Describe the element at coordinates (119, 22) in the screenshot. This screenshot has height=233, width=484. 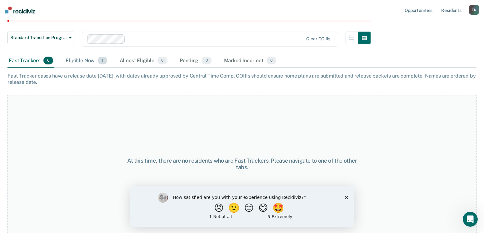
I see `button: 3` at that location.